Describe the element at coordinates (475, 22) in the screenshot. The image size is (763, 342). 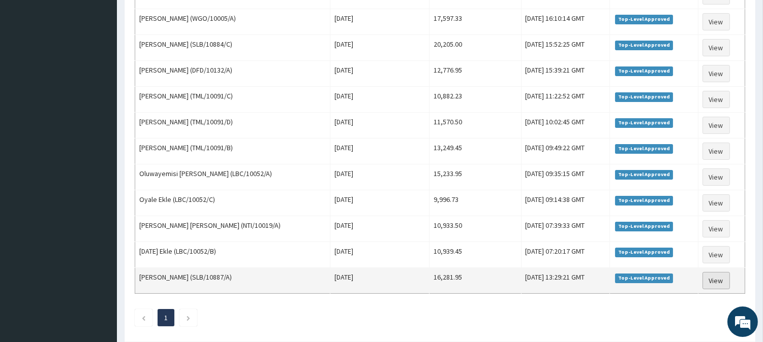
I see `td: 17,597.33` at that location.